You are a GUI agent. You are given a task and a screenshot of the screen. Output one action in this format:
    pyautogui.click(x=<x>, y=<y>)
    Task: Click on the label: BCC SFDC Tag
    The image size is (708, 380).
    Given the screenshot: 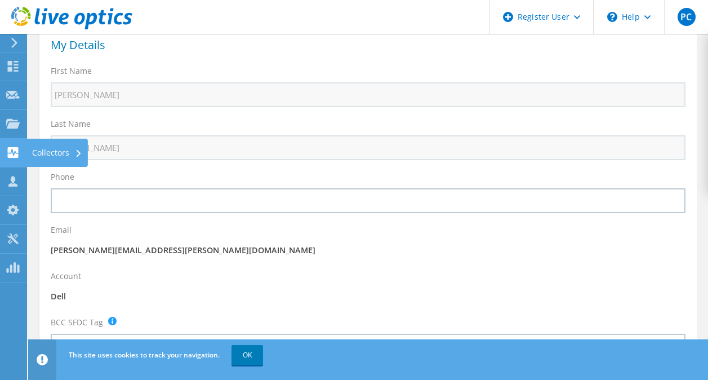 What is the action you would take?
    pyautogui.click(x=77, y=322)
    